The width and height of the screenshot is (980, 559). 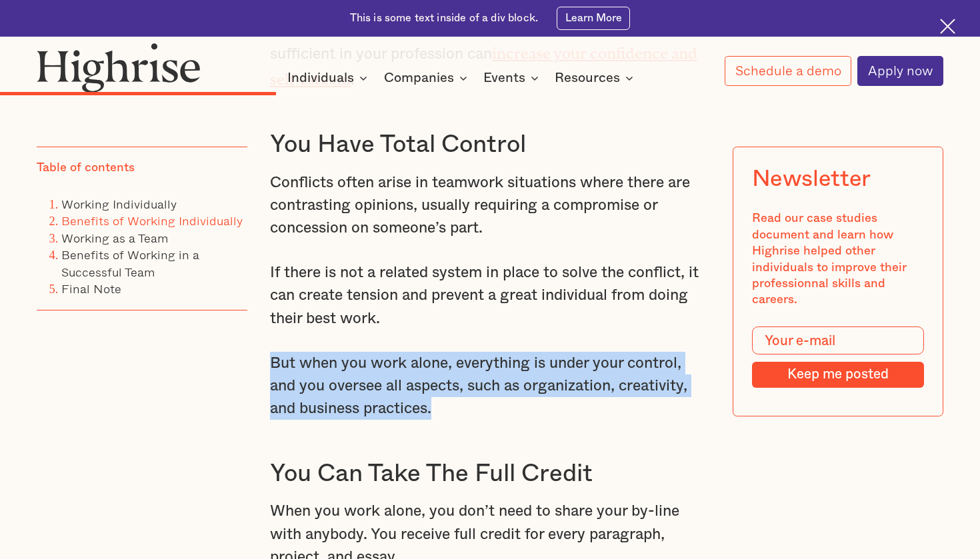 I want to click on a: Final Note, so click(x=91, y=289).